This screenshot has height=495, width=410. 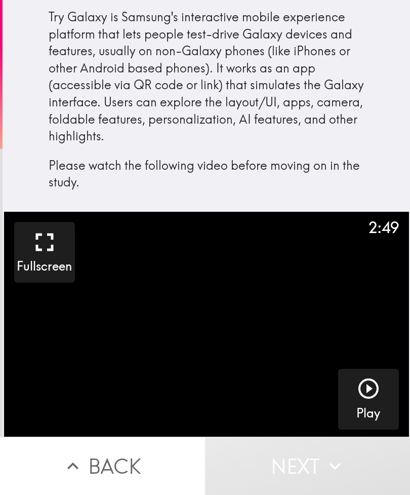 I want to click on div: Try Galaxy is Samsung's interactive mobile experience platform that lets people test-drive Galaxy..., so click(x=207, y=100).